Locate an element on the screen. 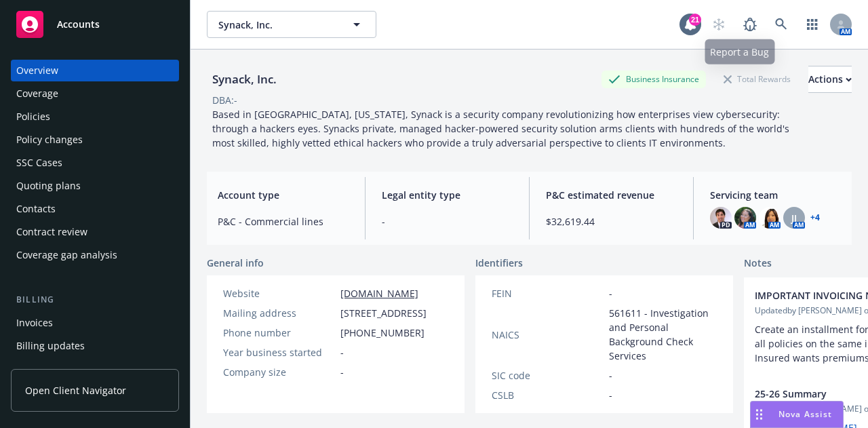  a: +4 is located at coordinates (815, 217).